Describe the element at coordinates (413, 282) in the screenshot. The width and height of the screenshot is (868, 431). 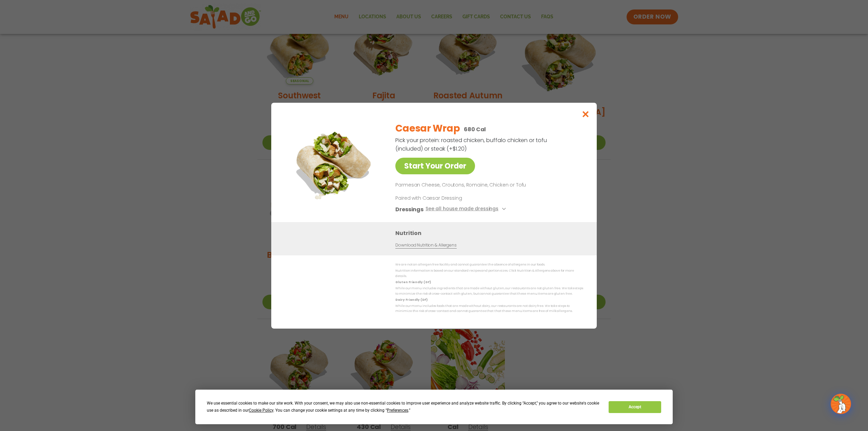
I see `strong: Gluten Friendly (GF)` at that location.